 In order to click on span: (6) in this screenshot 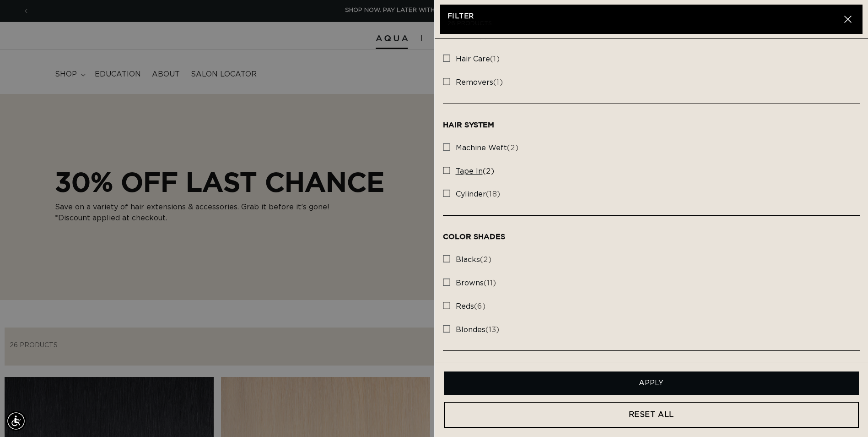, I will do `click(471, 307)`.